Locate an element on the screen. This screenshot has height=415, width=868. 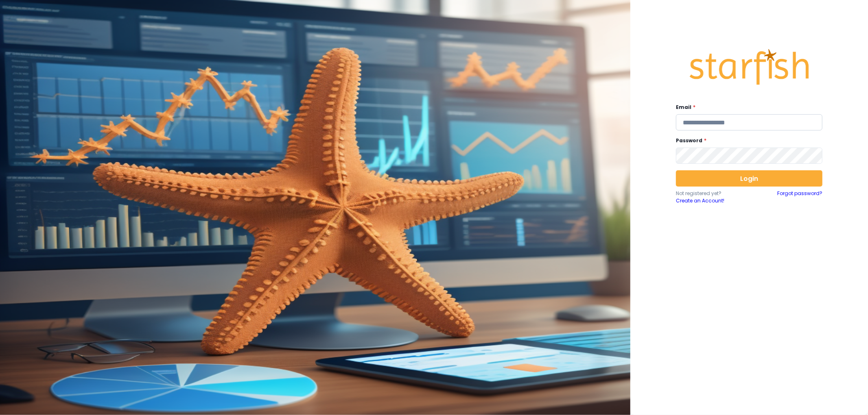
button: Login is located at coordinates (749, 178).